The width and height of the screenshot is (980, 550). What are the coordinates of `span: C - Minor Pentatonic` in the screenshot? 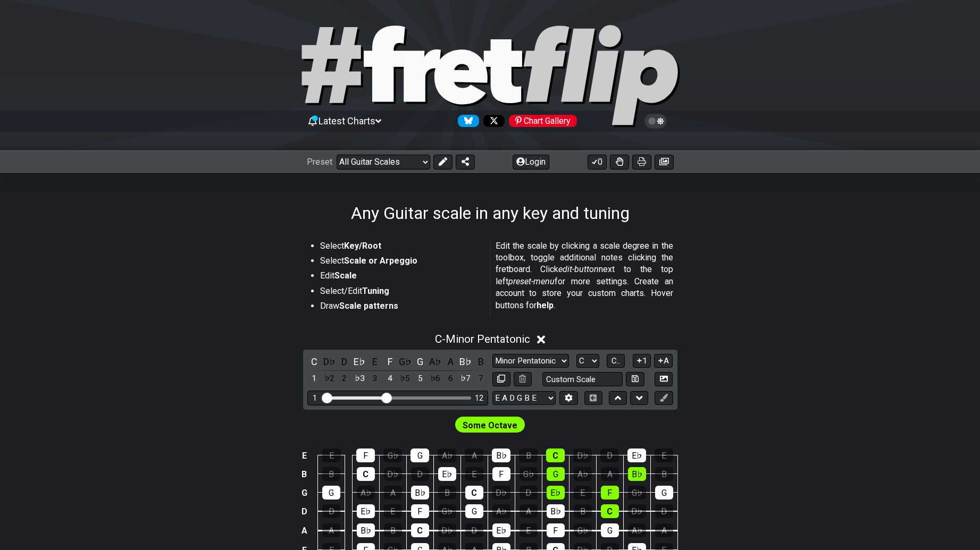 It's located at (482, 339).